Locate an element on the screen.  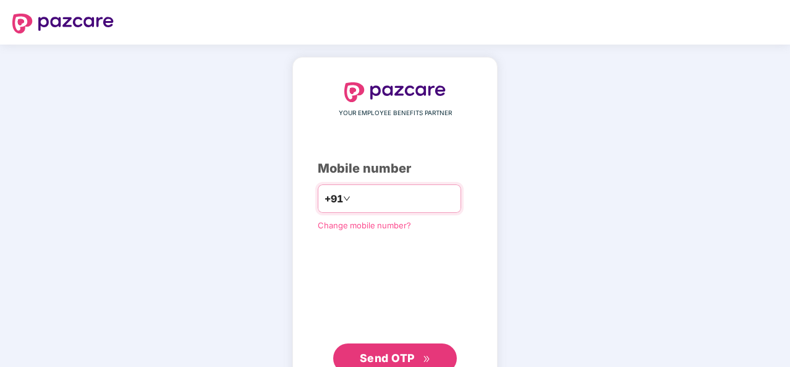
span: +91 is located at coordinates (334, 198).